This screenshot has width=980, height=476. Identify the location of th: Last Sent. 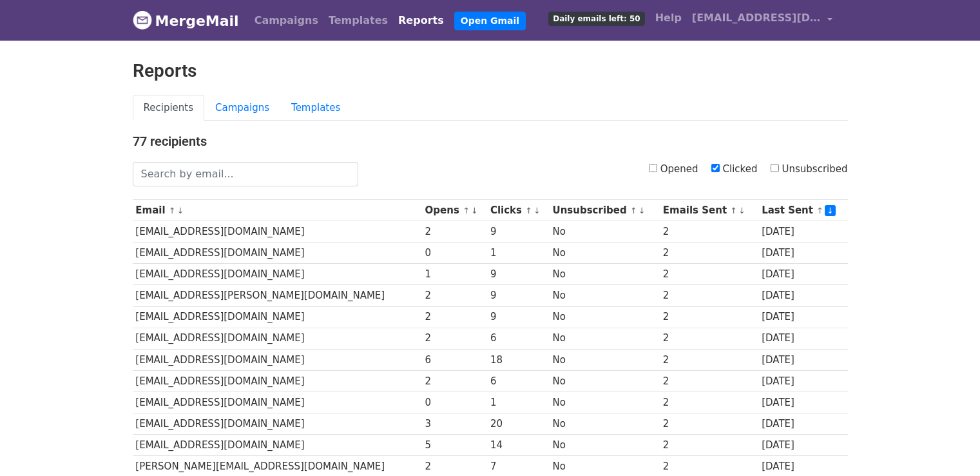
(803, 210).